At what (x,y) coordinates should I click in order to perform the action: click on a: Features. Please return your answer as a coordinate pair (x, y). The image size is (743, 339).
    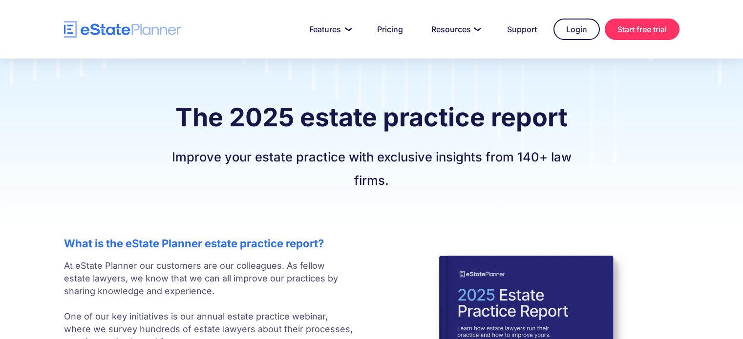
    Looking at the image, I should click on (329, 29).